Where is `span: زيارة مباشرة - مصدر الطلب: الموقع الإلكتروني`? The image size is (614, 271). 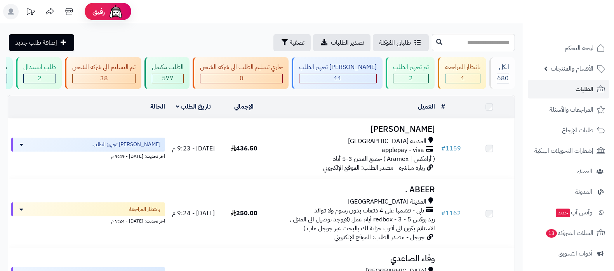
span: زيارة مباشرة - مصدر الطلب: الموقع الإلكتروني is located at coordinates (374, 168).